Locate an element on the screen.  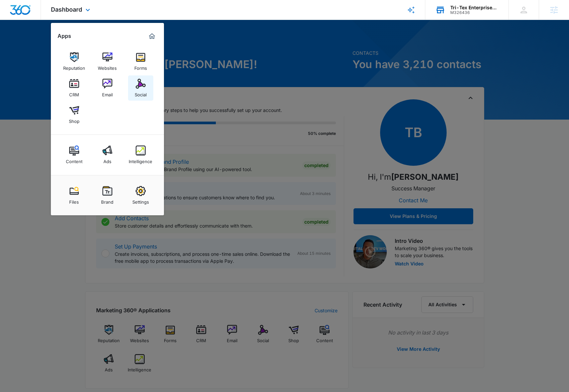
div: Ads is located at coordinates (107, 160).